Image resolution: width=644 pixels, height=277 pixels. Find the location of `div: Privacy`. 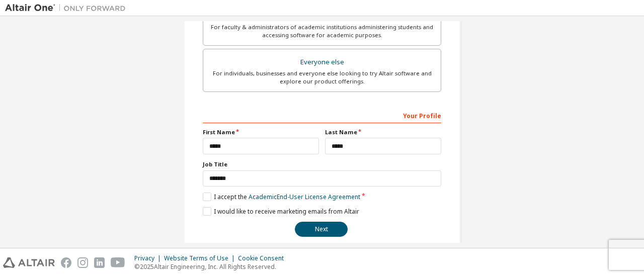

div: Privacy is located at coordinates (149, 258).